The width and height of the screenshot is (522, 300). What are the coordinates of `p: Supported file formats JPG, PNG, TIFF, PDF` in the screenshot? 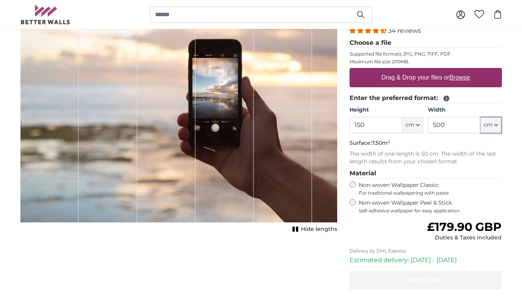 It's located at (425, 54).